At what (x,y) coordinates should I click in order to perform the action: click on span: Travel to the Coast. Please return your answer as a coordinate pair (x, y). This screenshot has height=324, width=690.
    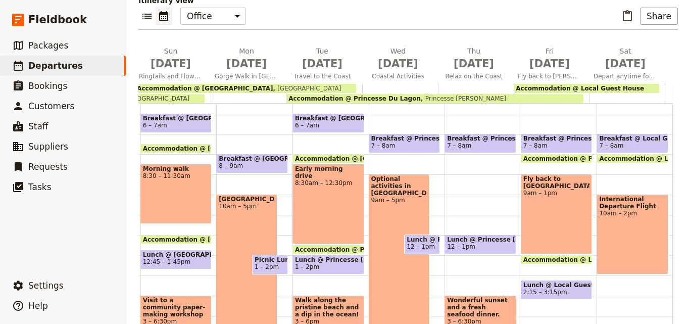
    Looking at the image, I should click on (322, 76).